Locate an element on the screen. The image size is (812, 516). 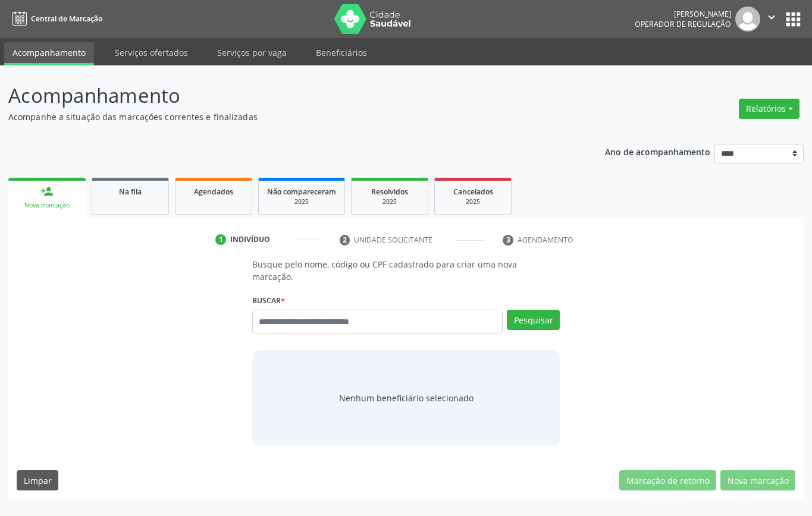
p: Acompanhe a situação das marcações correntes e finalizadas is located at coordinates (287, 117).